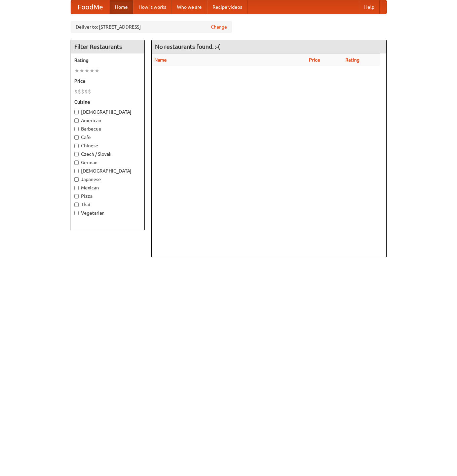 The image size is (457, 476). Describe the element at coordinates (189, 7) in the screenshot. I see `a: Who we are` at that location.